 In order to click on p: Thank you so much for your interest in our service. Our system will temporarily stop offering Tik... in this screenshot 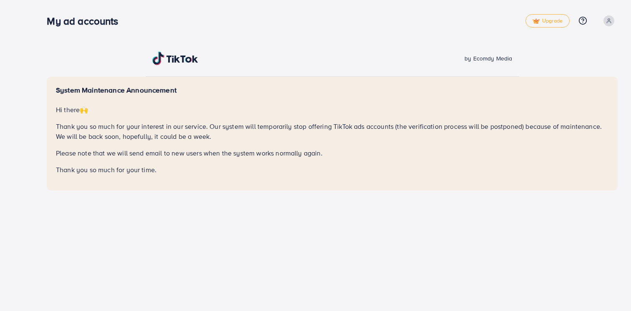, I will do `click(332, 131)`.